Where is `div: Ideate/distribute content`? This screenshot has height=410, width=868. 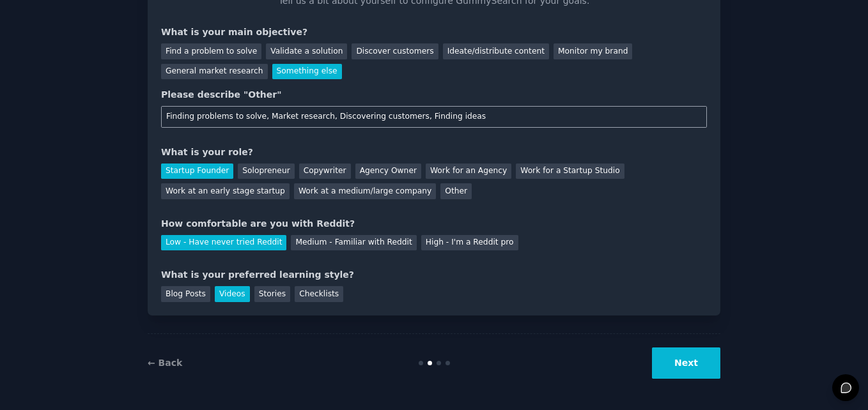 div: Ideate/distribute content is located at coordinates (496, 51).